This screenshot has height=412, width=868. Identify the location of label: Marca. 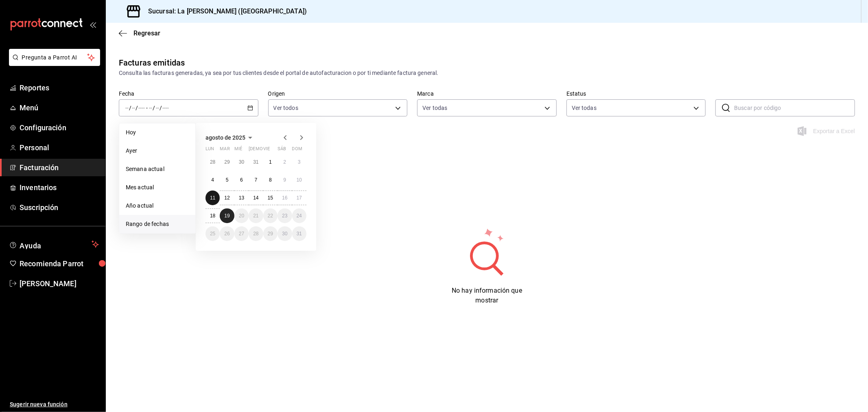
(487, 94).